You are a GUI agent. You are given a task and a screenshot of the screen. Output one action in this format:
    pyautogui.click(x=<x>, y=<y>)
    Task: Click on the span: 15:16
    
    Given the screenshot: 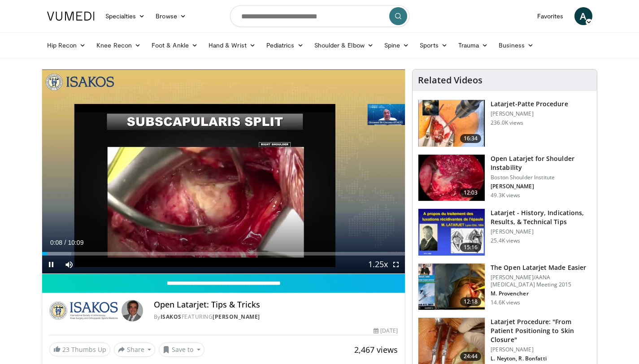 What is the action you would take?
    pyautogui.click(x=471, y=247)
    